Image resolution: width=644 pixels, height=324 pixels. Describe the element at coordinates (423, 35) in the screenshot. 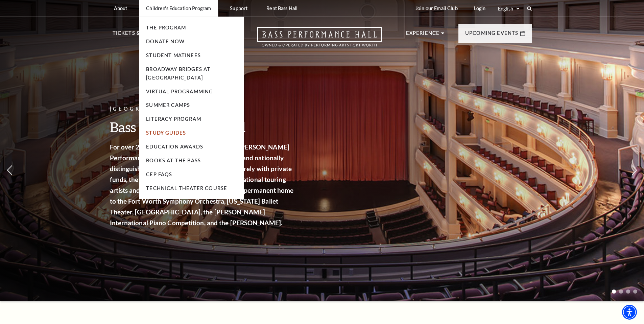

I see `p: Experience` at that location.